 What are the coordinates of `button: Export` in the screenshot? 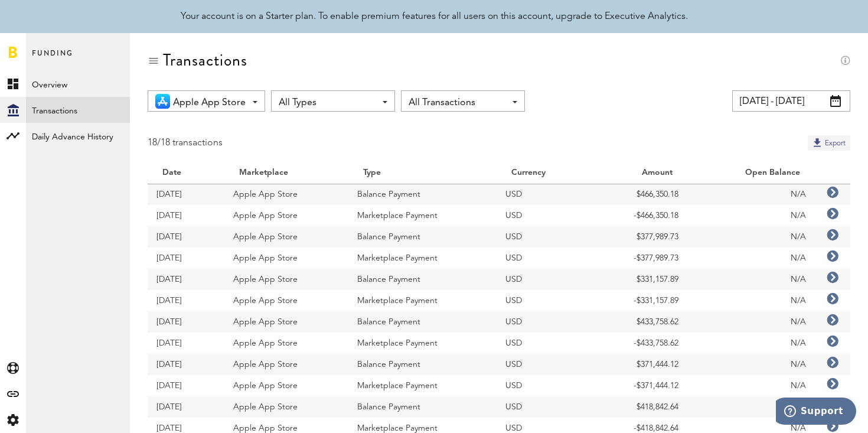 It's located at (829, 143).